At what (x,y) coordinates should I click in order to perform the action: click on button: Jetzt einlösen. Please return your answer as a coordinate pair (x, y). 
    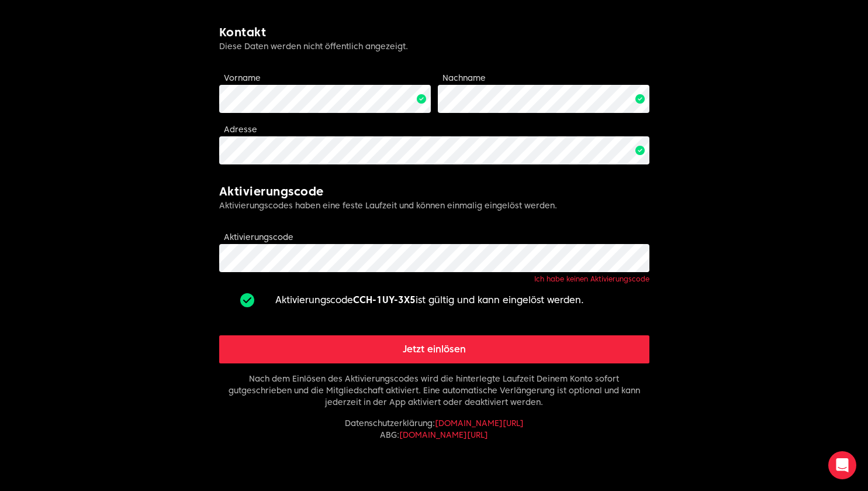
    Looking at the image, I should click on (434, 349).